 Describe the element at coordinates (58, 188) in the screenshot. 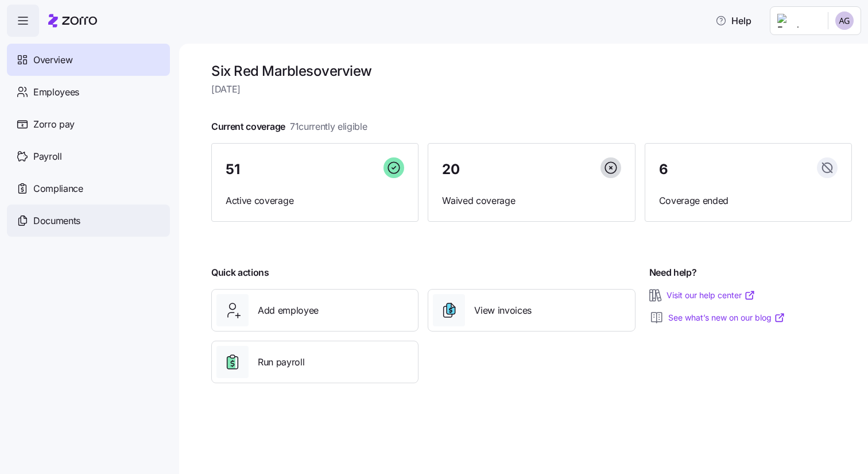

I see `span: Compliance` at that location.